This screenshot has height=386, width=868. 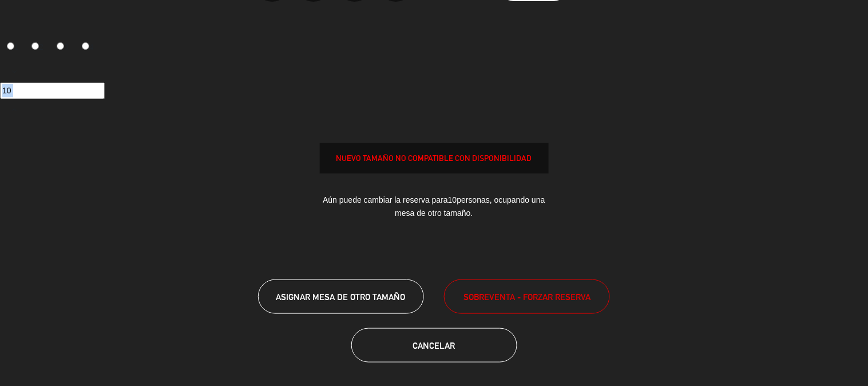 I want to click on div: Aún puede cambiar la reserva para personas, ocupando una mesa de otro tamaño., so click(x=434, y=207).